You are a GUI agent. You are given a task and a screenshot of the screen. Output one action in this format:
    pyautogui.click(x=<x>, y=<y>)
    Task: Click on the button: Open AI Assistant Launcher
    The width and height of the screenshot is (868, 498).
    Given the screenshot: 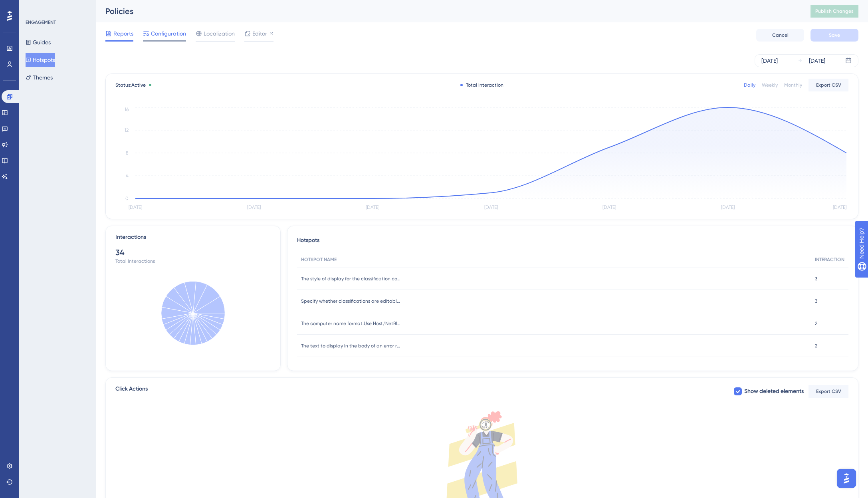 What is the action you would take?
    pyautogui.click(x=12, y=12)
    